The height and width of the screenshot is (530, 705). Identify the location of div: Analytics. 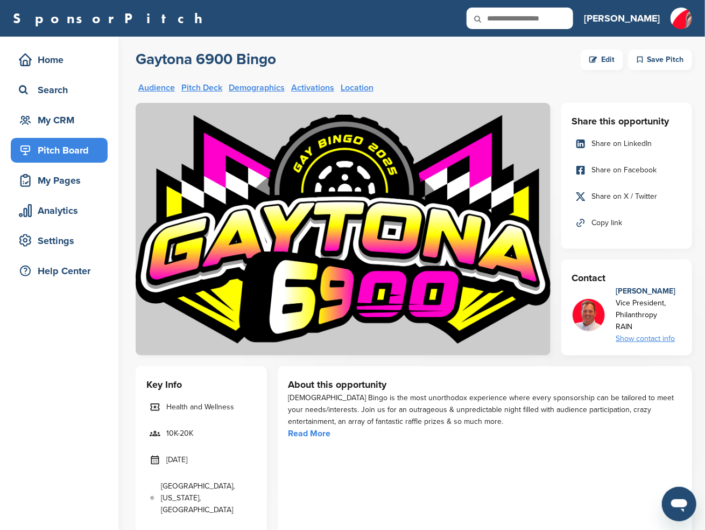
(62, 210).